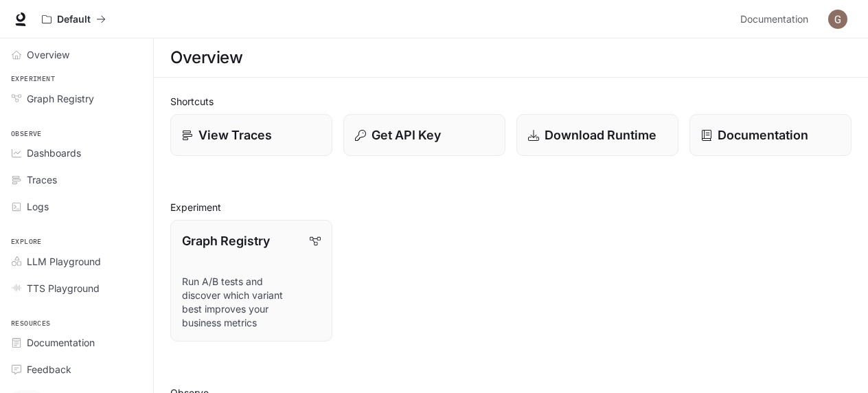 Image resolution: width=868 pixels, height=393 pixels. I want to click on a: Download Runtime, so click(597, 135).